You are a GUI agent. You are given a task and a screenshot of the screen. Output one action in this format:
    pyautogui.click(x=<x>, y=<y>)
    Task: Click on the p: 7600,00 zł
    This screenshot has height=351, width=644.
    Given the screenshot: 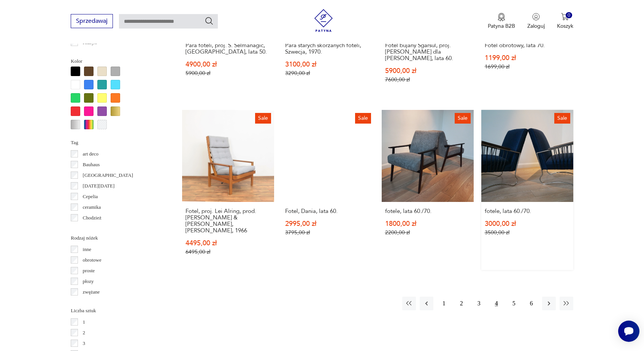 What is the action you would take?
    pyautogui.click(x=428, y=80)
    